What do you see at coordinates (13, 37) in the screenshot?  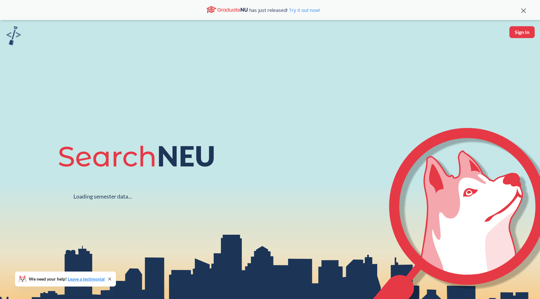 I see `a: sandbox logo` at bounding box center [13, 37].